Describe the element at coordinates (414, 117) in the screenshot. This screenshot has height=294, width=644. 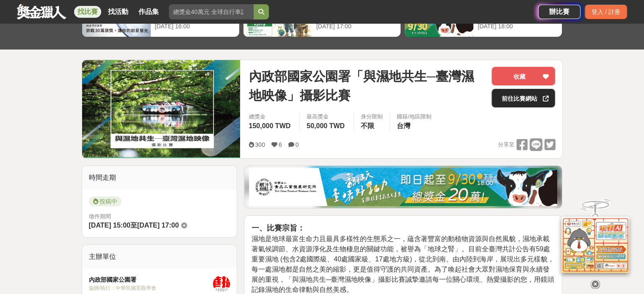
I see `div: 國籍/地區限制` at that location.